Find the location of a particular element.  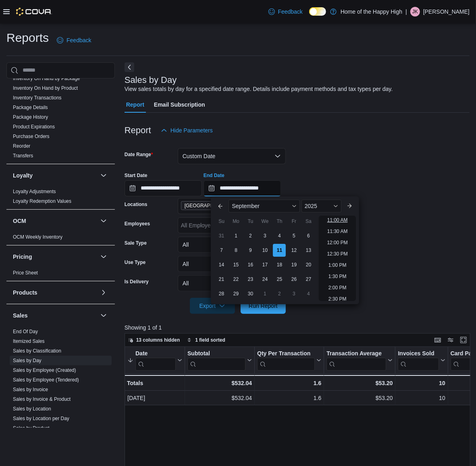

a: OCM Weekly Inventory is located at coordinates (37, 237).